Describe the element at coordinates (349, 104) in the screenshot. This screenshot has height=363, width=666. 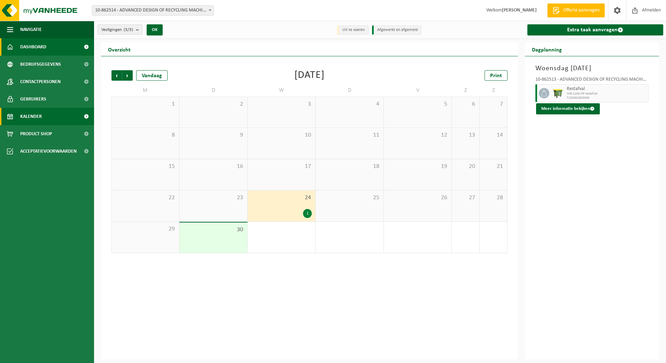
I see `span: 4` at that location.